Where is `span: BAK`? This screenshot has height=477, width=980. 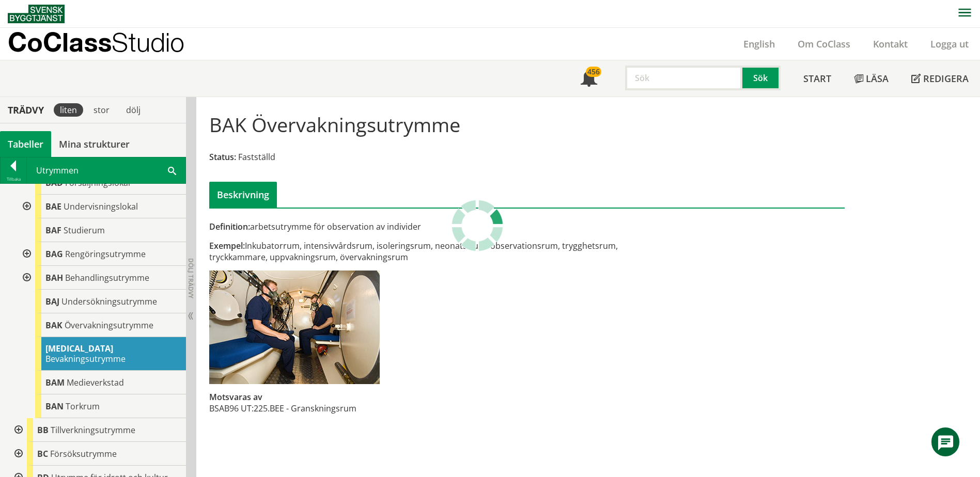 span: BAK is located at coordinates (53, 325).